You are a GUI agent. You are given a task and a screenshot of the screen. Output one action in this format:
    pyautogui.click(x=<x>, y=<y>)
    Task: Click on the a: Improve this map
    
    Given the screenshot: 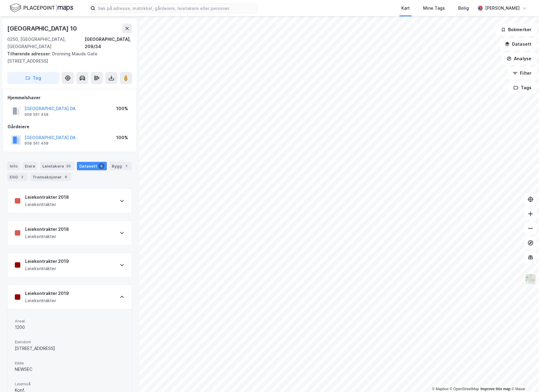 What is the action you would take?
    pyautogui.click(x=496, y=389)
    